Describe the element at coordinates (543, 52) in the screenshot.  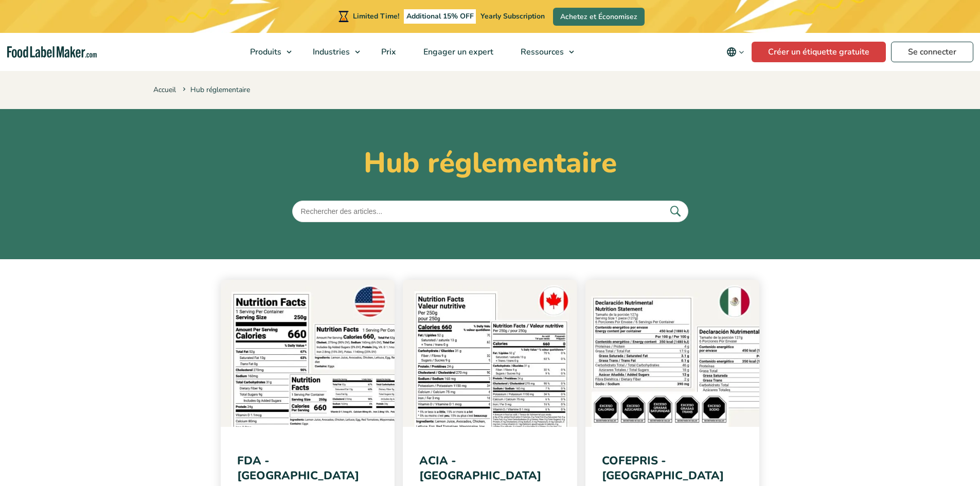
I see `a: Ressources` at that location.